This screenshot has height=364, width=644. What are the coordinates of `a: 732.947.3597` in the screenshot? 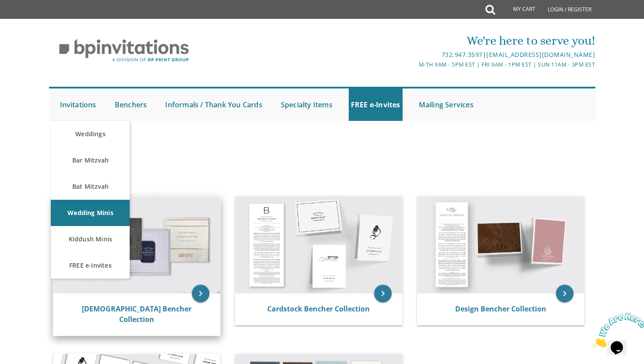 It's located at (462, 54).